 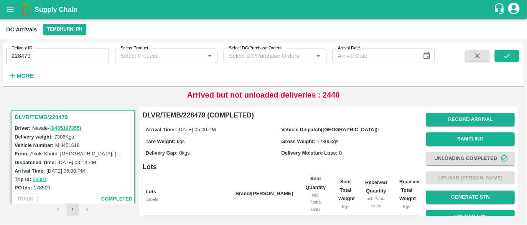 What do you see at coordinates (73, 210) in the screenshot?
I see `nav: pagination navigation` at bounding box center [73, 210].